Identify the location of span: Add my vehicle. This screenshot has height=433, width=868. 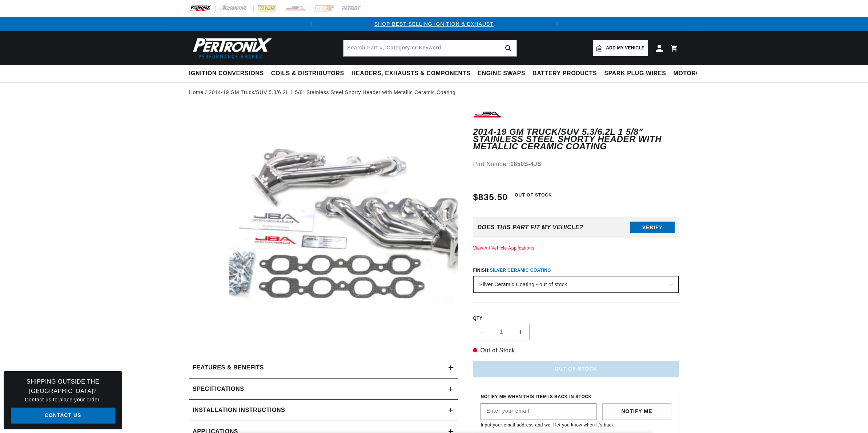
(625, 48).